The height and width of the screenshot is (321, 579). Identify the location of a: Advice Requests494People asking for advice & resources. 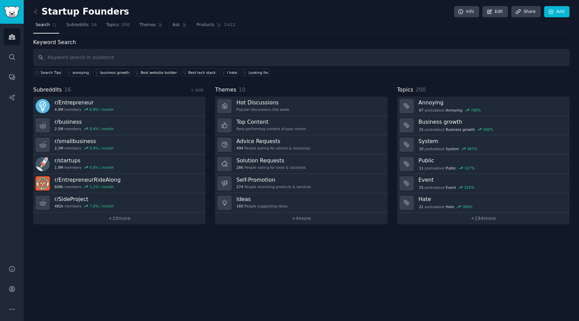
(301, 145).